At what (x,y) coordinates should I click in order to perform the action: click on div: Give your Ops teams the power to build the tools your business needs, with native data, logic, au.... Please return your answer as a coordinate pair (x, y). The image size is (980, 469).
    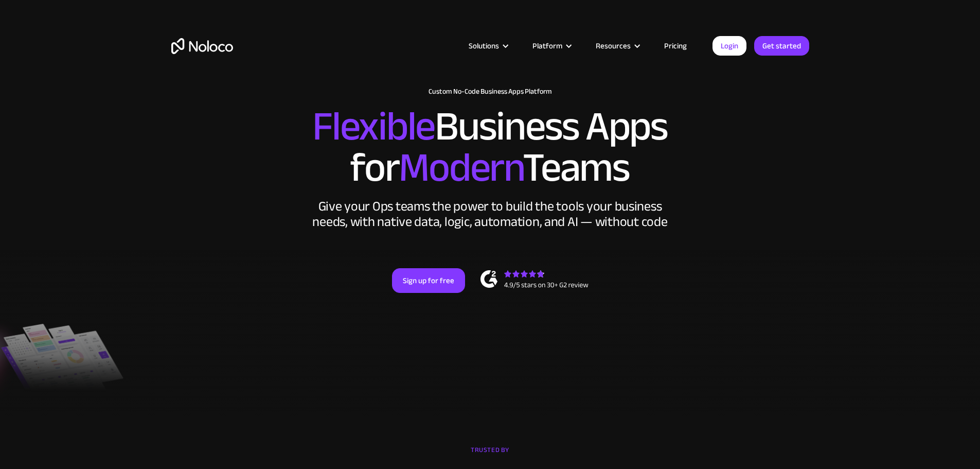
    Looking at the image, I should click on (490, 214).